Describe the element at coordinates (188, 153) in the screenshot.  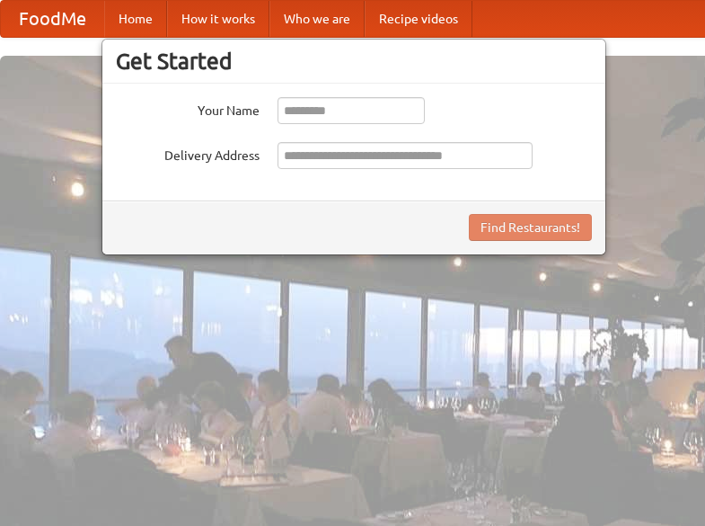
I see `label: Delivery Address` at that location.